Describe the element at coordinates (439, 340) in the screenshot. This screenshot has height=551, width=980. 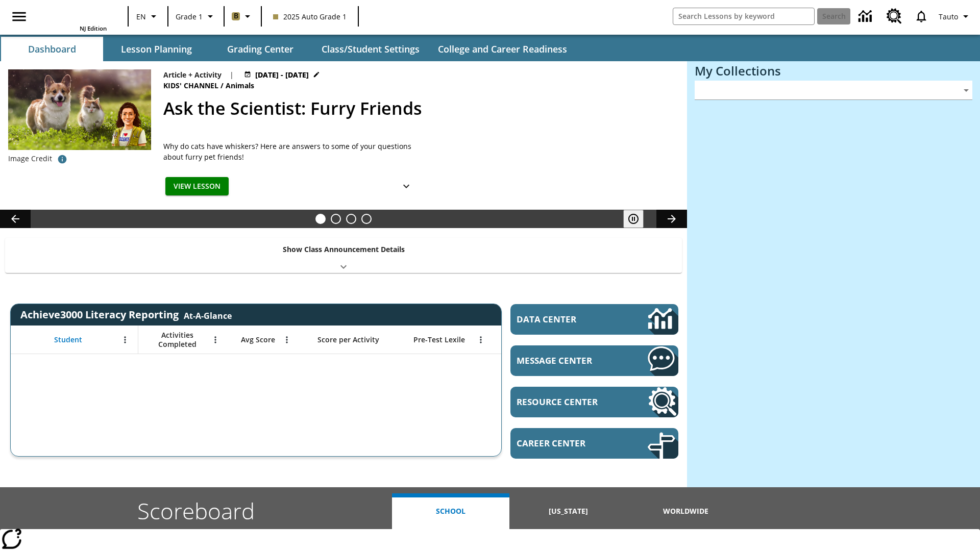
I see `span: Pre-Test Lexile` at that location.